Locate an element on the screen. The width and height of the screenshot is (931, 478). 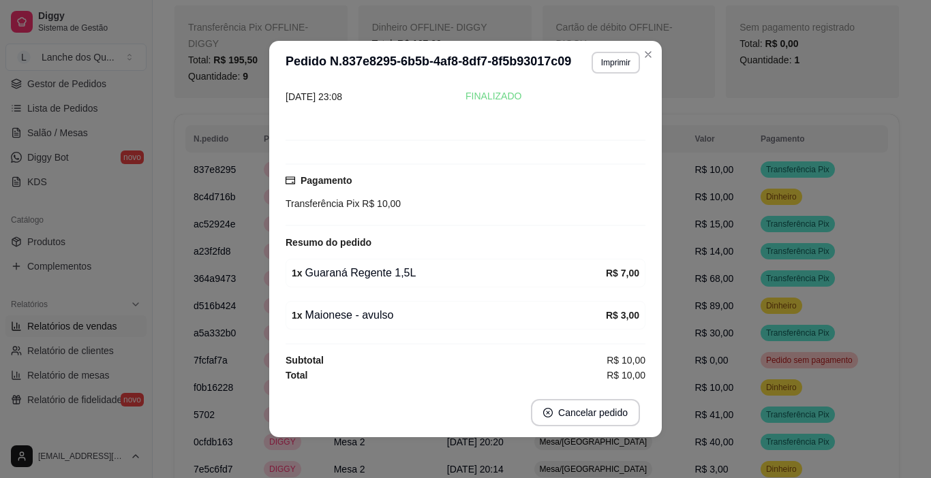
button: Imprimir is located at coordinates (615, 63).